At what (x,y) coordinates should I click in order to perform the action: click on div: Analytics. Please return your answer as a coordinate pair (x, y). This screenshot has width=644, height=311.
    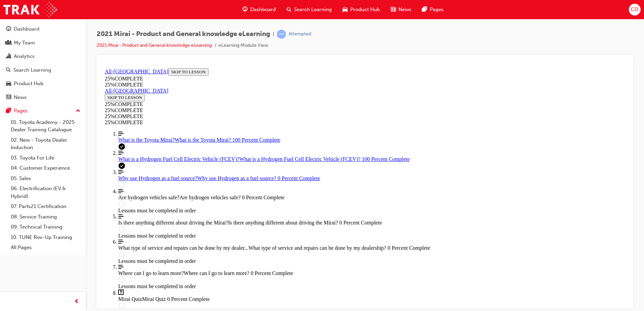
    Looking at the image, I should click on (24, 57).